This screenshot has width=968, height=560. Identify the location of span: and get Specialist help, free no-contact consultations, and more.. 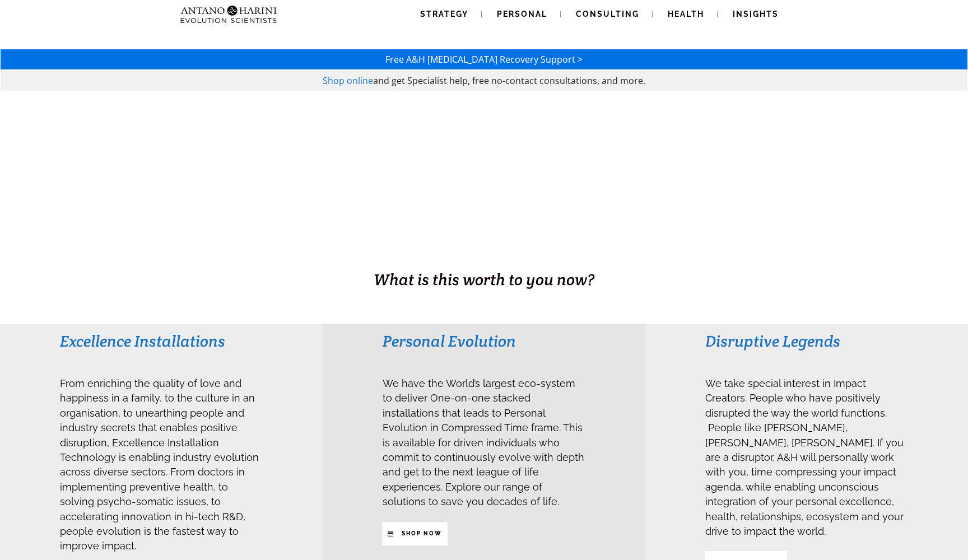
(509, 81).